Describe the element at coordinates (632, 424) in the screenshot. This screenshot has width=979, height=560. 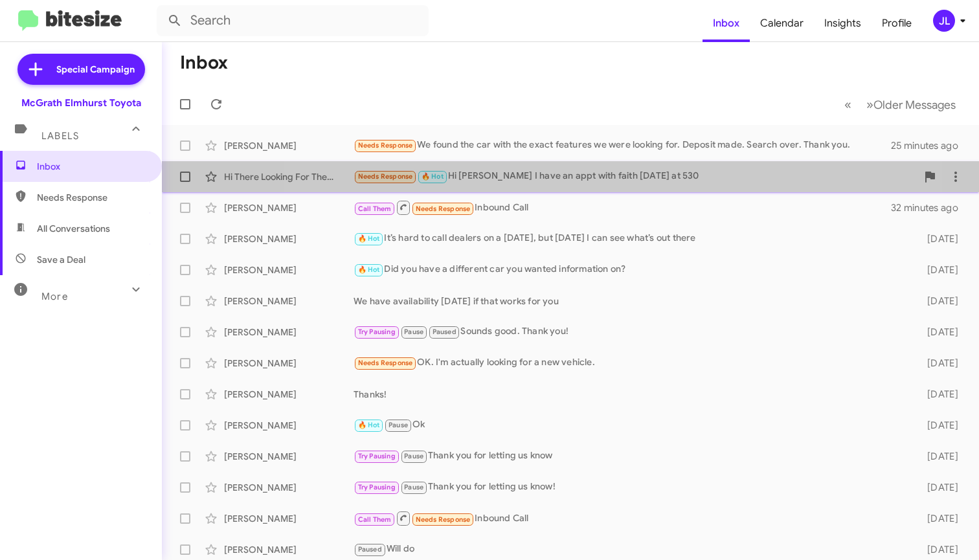
I see `div: Ok` at that location.